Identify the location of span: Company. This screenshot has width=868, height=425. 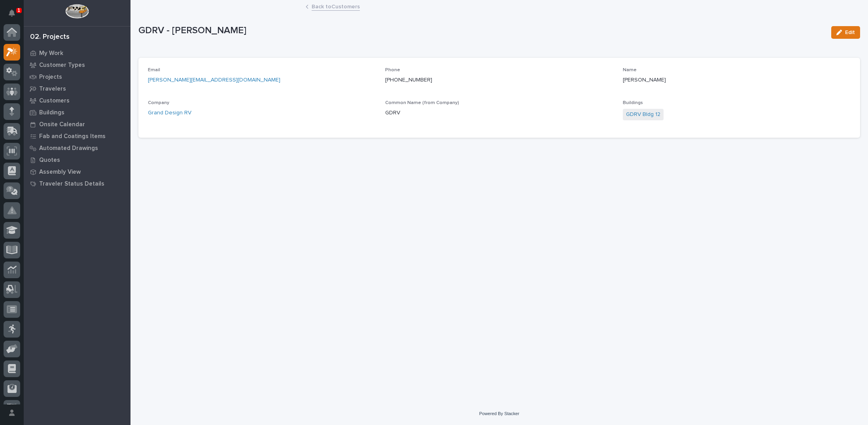
(159, 103).